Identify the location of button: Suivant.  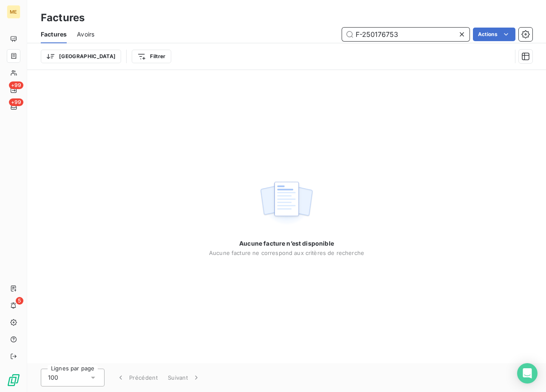
(184, 378).